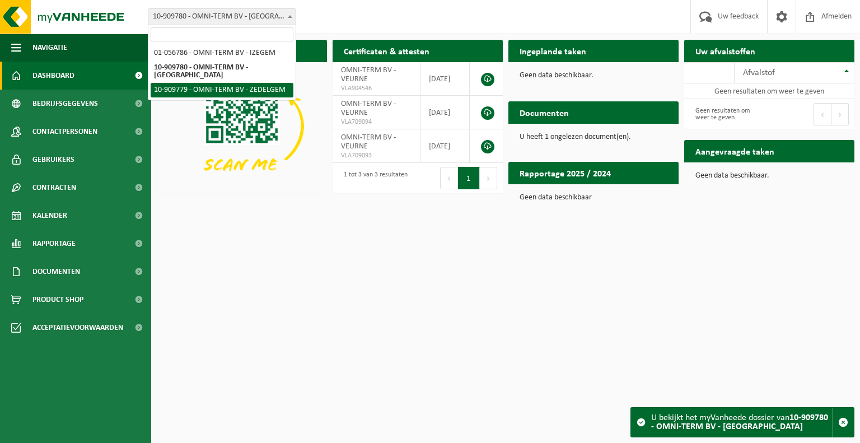  I want to click on h2: Documenten, so click(544, 112).